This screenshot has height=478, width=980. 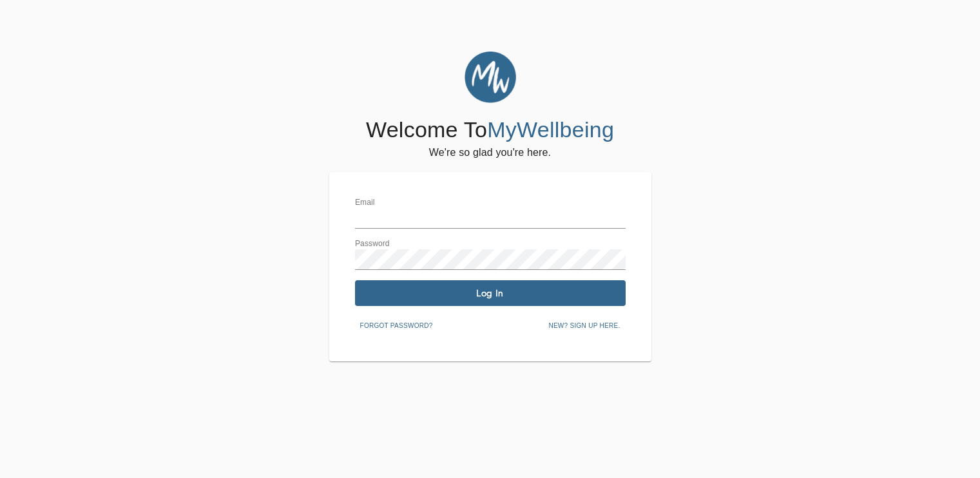 I want to click on a: Forgot password?, so click(x=396, y=324).